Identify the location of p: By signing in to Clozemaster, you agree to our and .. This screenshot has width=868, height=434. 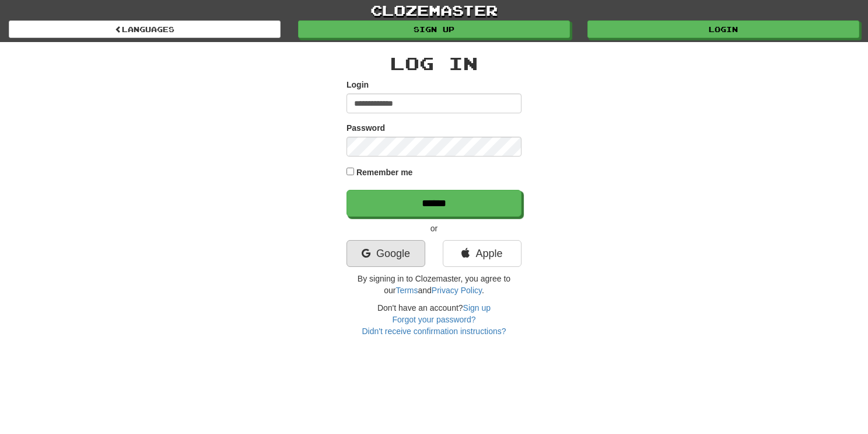
(434, 284).